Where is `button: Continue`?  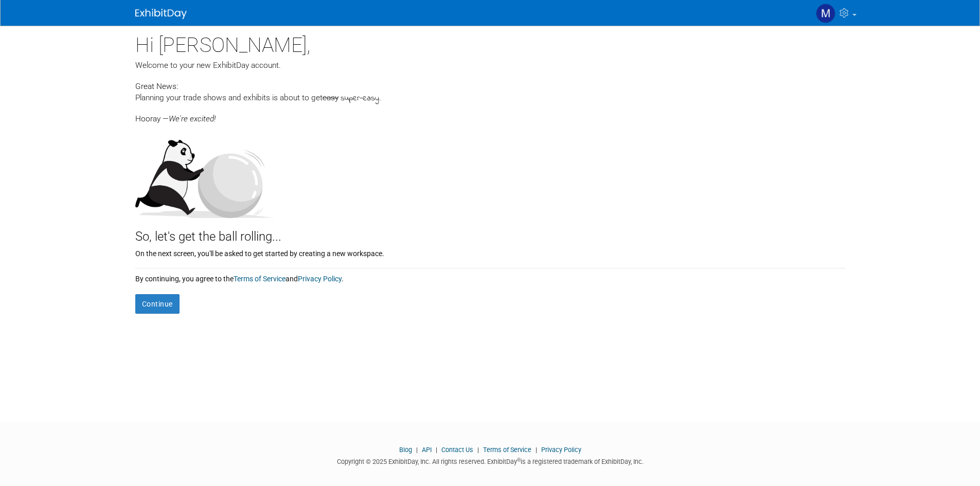 button: Continue is located at coordinates (158, 304).